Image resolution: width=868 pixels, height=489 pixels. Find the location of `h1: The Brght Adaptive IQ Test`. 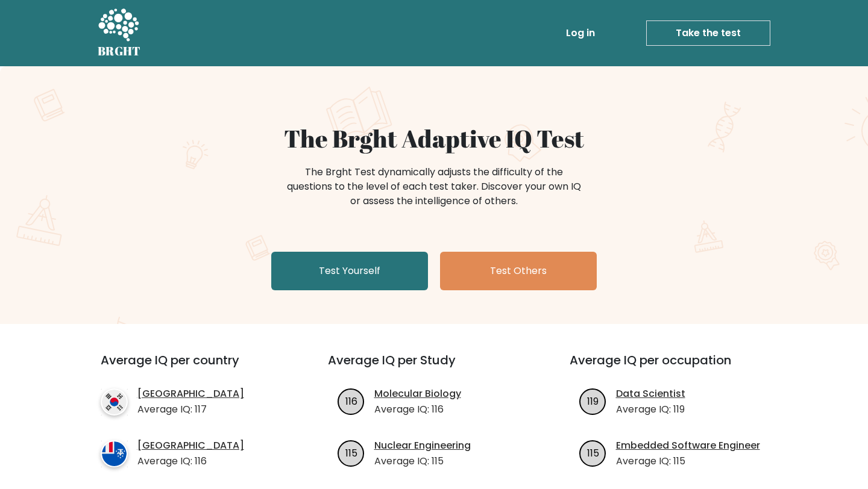

h1: The Brght Adaptive IQ Test is located at coordinates (434, 138).